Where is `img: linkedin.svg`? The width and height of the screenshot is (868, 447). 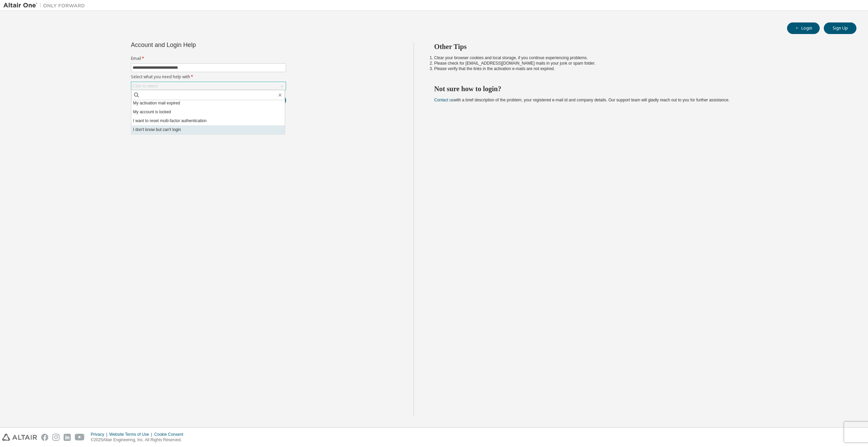 img: linkedin.svg is located at coordinates (67, 437).